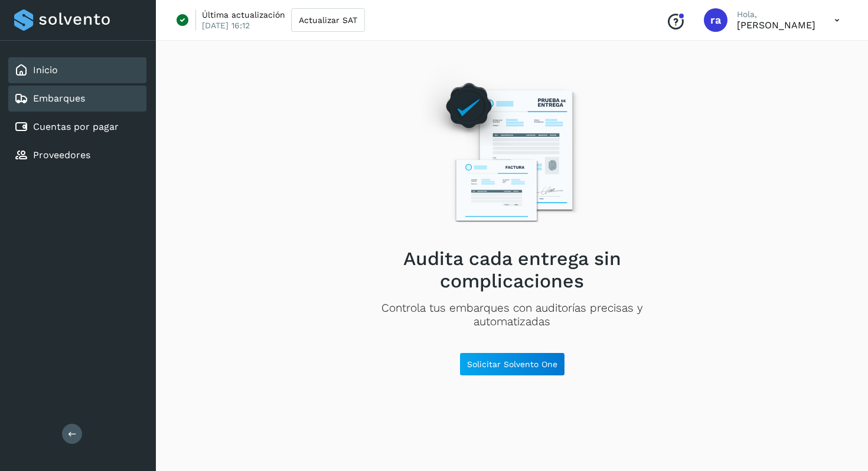  I want to click on div: Embarques, so click(77, 98).